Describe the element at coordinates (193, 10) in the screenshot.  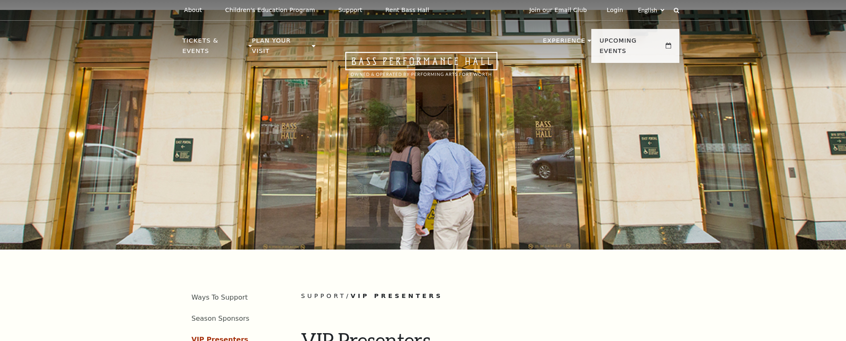
I see `p: About` at that location.